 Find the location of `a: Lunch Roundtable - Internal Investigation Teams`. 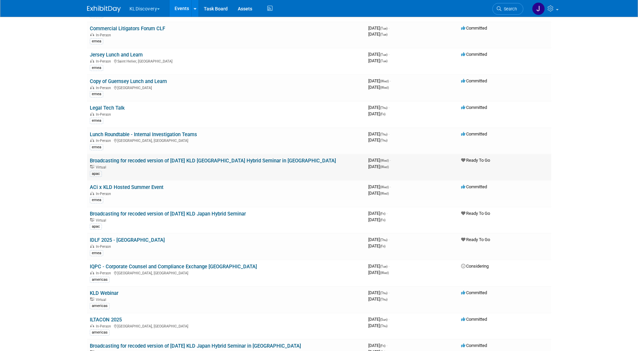

a: Lunch Roundtable - Internal Investigation Teams is located at coordinates (143, 135).